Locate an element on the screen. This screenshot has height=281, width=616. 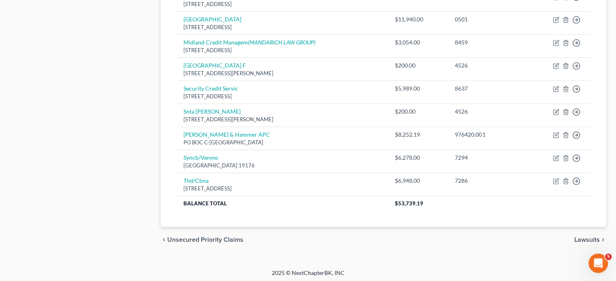
a: Security Credit Servic is located at coordinates (211, 88).